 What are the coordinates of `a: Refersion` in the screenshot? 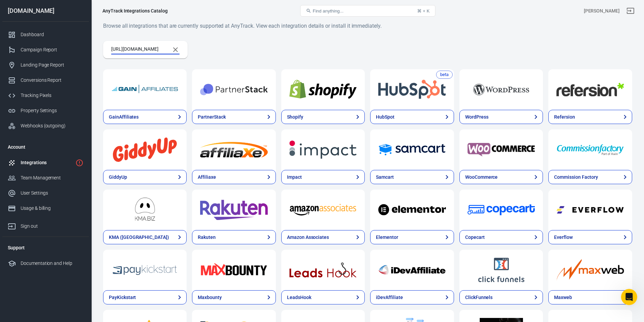 It's located at (590, 117).